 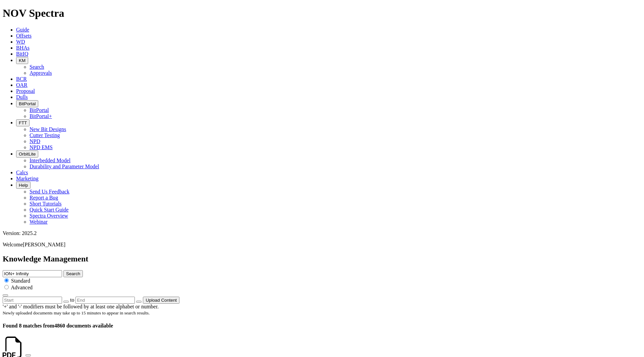 What do you see at coordinates (22, 53) in the screenshot?
I see `a: BitIQ` at bounding box center [22, 53].